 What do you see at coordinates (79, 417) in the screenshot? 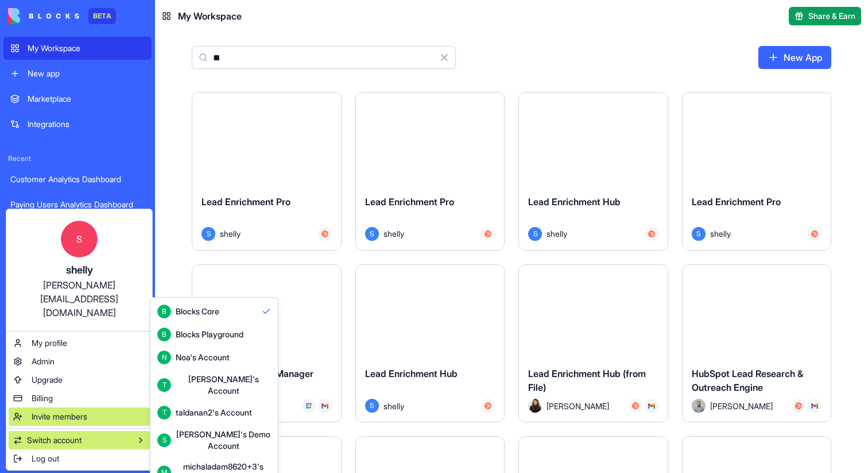
I see `a: Invite members` at bounding box center [79, 417].